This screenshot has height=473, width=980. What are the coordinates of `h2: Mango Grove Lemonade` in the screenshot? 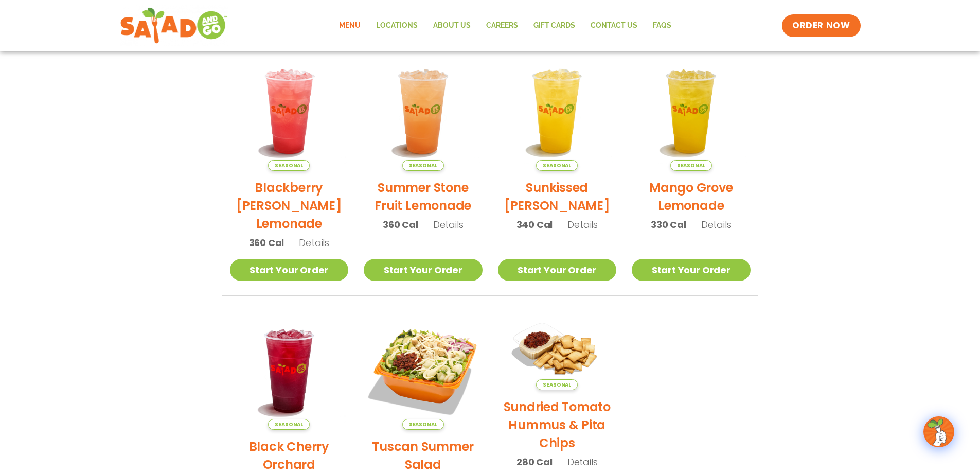 It's located at (691, 197).